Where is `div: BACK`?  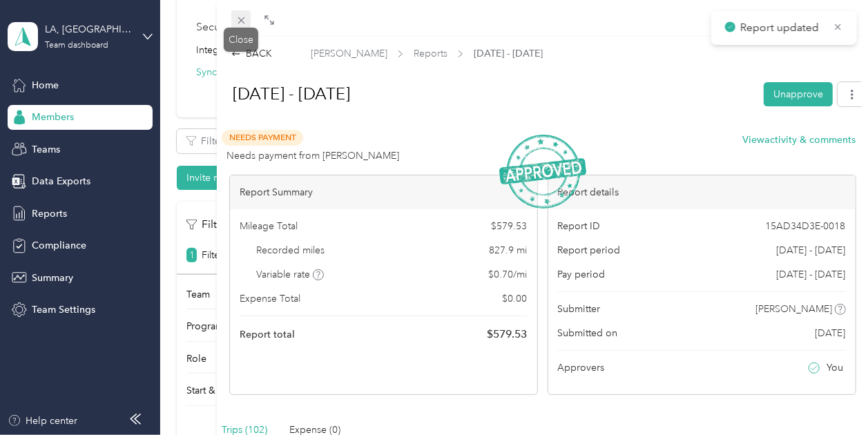
div: BACK is located at coordinates (251, 53).